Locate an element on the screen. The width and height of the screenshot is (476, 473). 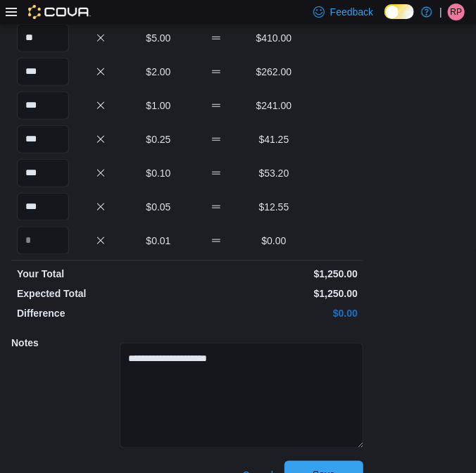
p: $410.00 is located at coordinates (274, 38).